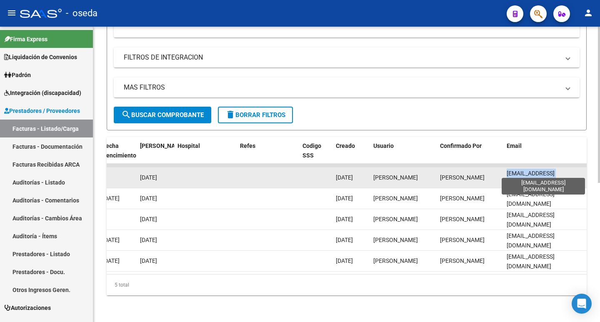 The image size is (600, 322). I want to click on button: Buscar Comprobante, so click(162, 115).